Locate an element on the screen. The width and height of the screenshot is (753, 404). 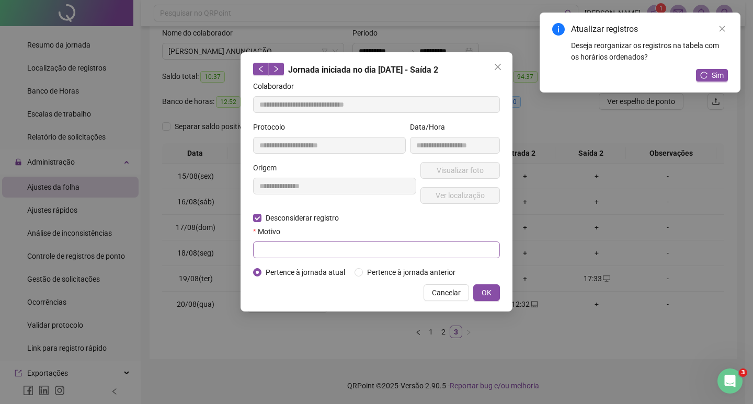
span: Sim is located at coordinates (717, 75).